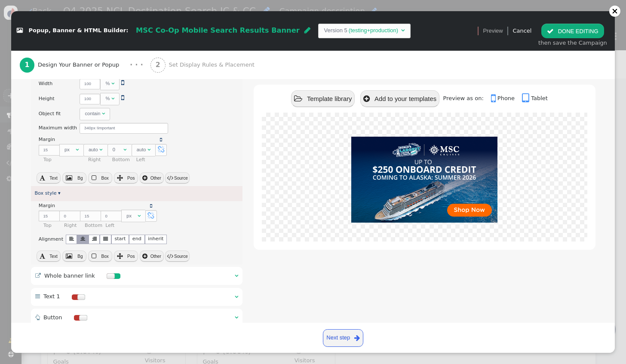 The height and width of the screenshot is (364, 626). I want to click on li: inherit, so click(156, 240).